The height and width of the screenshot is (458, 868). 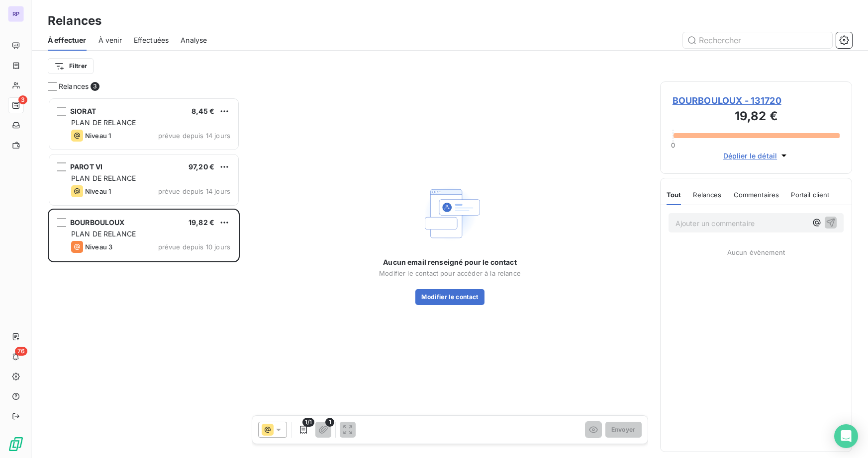 I want to click on button: Modifier le contact, so click(x=450, y=297).